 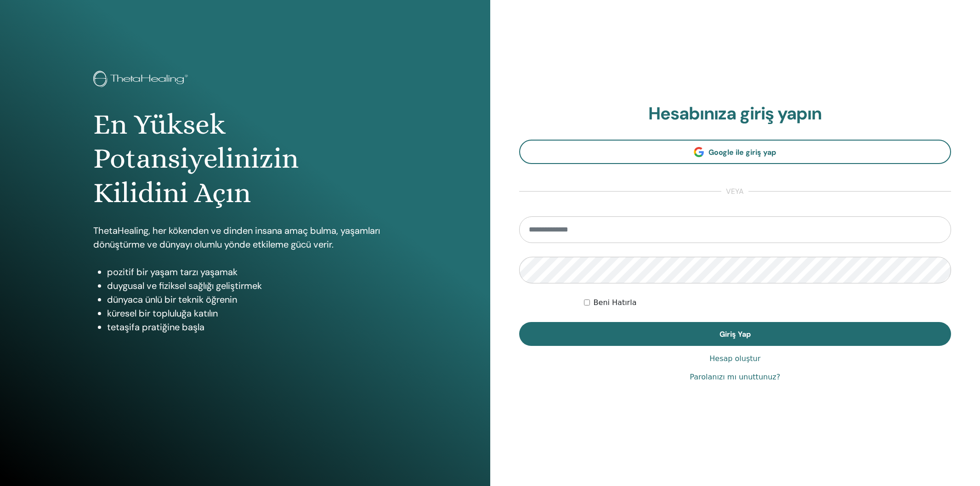 What do you see at coordinates (245, 159) in the screenshot?
I see `h1: En Yüksek Potansiyelinizin Kilidini Açın` at bounding box center [245, 159].